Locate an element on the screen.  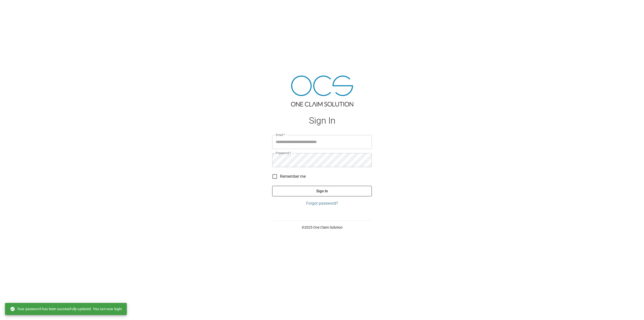
h1: Sign In is located at coordinates (322, 121).